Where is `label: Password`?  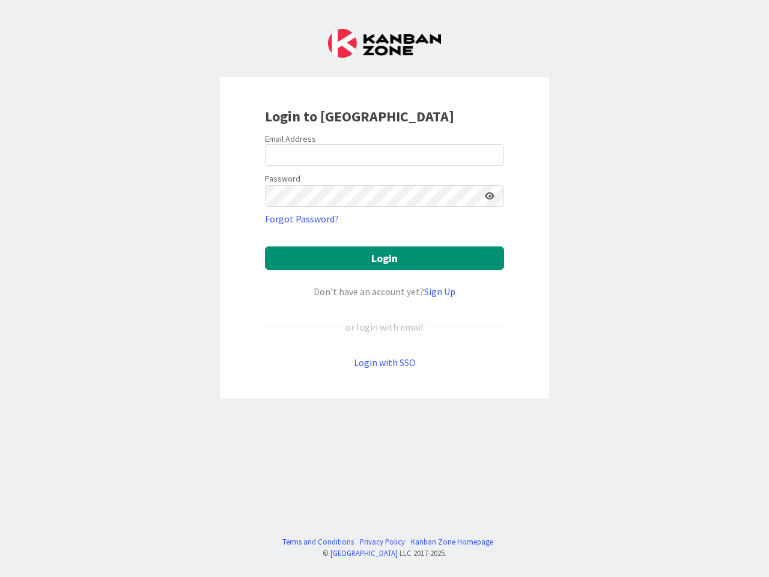
label: Password is located at coordinates (282, 178).